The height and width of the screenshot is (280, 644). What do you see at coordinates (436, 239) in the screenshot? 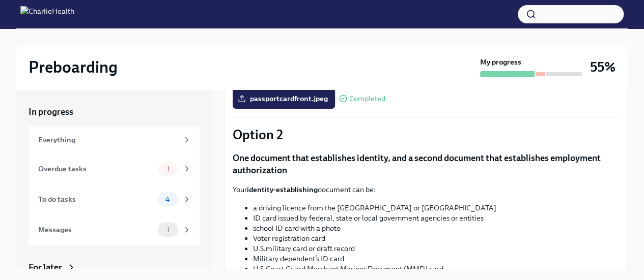
I see `li: Voter registration card` at bounding box center [436, 239].